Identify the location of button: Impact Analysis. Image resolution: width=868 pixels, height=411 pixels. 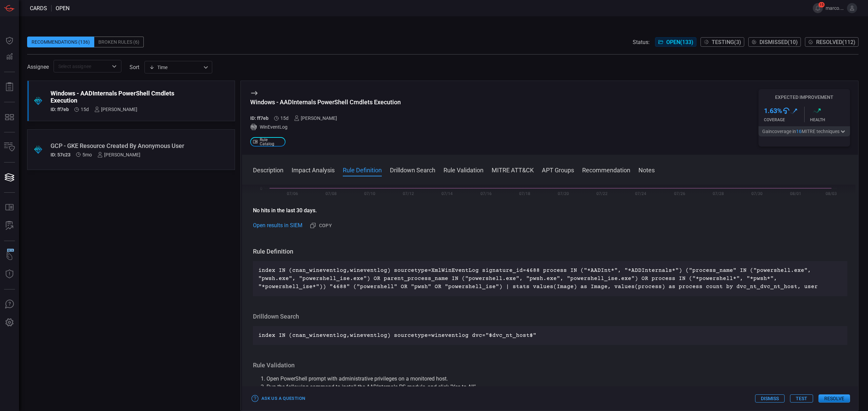
(313, 169).